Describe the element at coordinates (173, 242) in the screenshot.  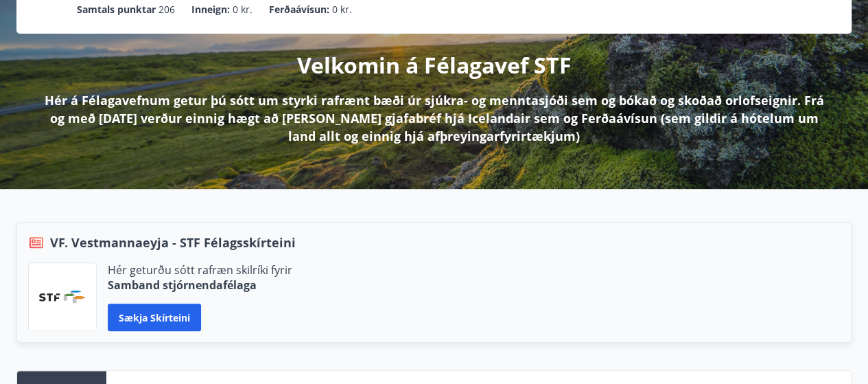
I see `span: VF. Vestmannaeyja - STF Félagsskírteini` at that location.